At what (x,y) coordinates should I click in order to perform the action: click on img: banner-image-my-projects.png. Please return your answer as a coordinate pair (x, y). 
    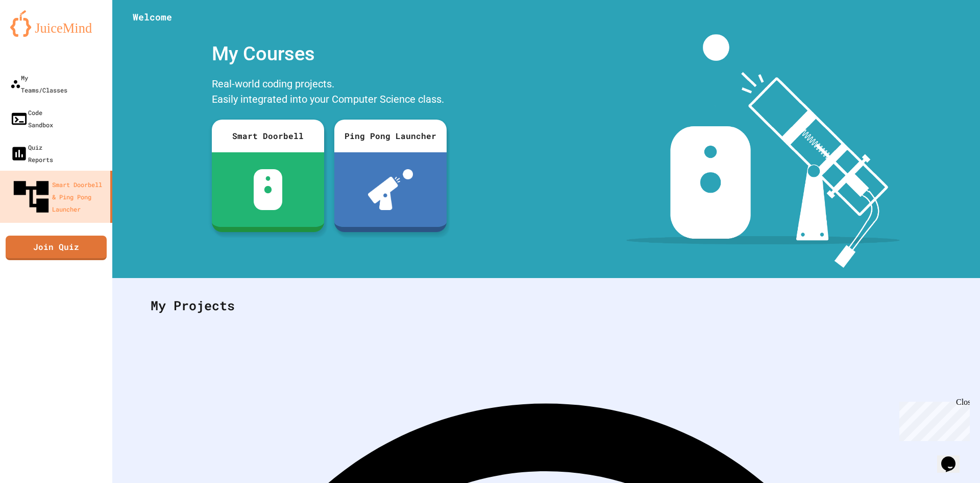
    Looking at the image, I should click on (763, 151).